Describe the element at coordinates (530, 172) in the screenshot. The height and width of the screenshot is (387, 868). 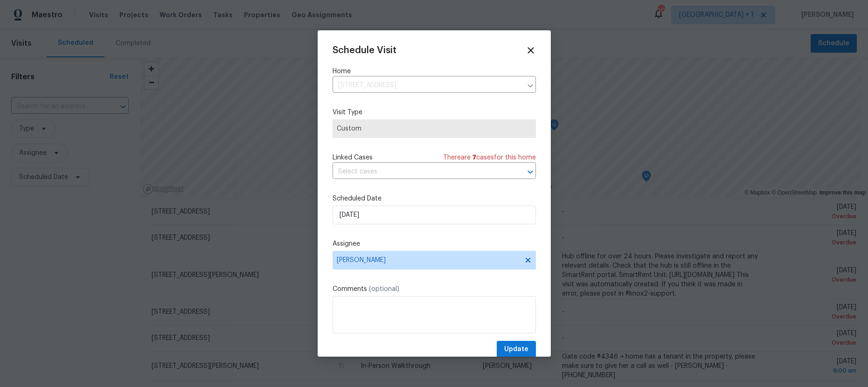
I see `button: Open` at that location.